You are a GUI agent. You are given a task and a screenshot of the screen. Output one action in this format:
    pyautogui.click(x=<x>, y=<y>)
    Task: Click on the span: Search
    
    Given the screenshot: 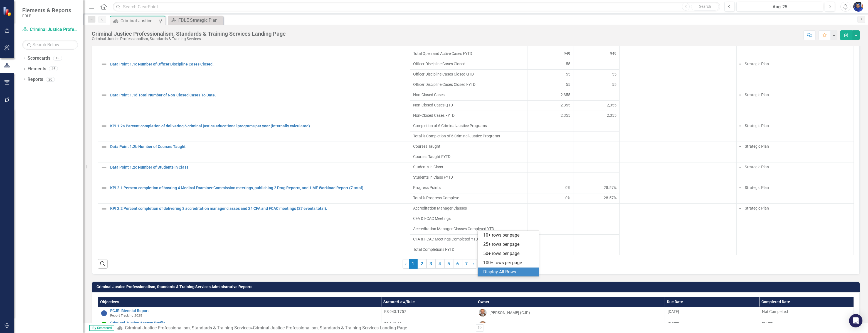 What is the action you would take?
    pyautogui.click(x=705, y=6)
    